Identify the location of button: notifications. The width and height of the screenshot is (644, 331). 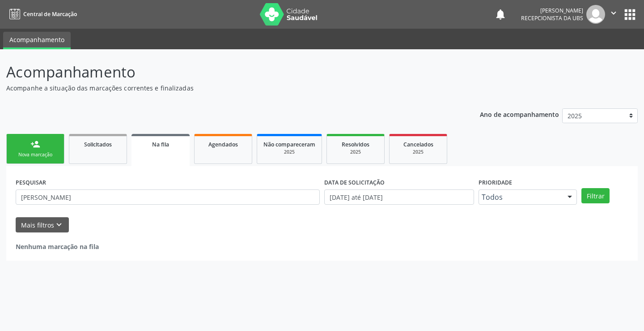
(501, 14).